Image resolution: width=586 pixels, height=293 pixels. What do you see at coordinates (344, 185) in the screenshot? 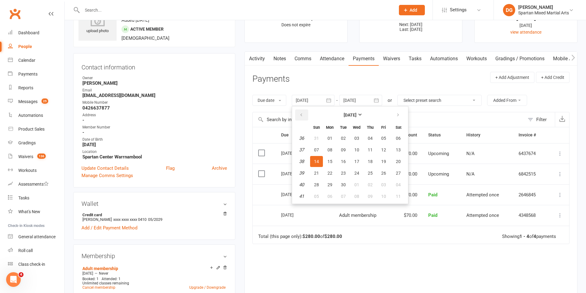
I see `button: 30` at bounding box center [344, 185].